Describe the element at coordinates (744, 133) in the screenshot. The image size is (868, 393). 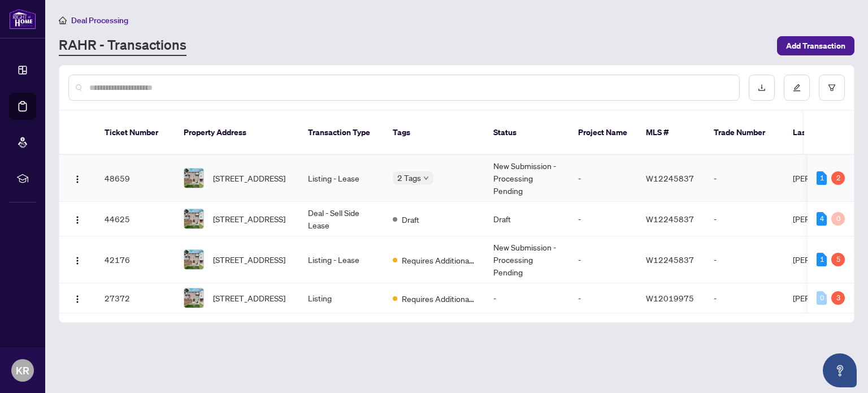
I see `th: Trade Number` at that location.